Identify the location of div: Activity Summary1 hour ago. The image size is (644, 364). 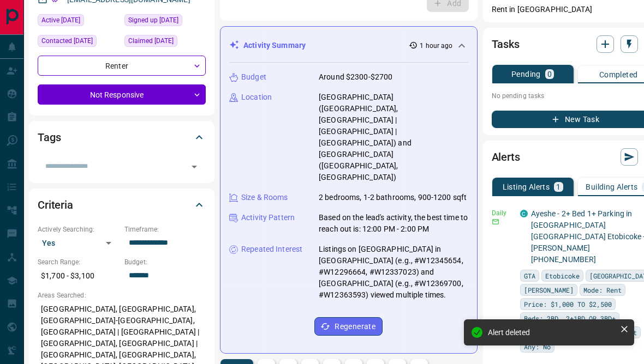
(349, 45).